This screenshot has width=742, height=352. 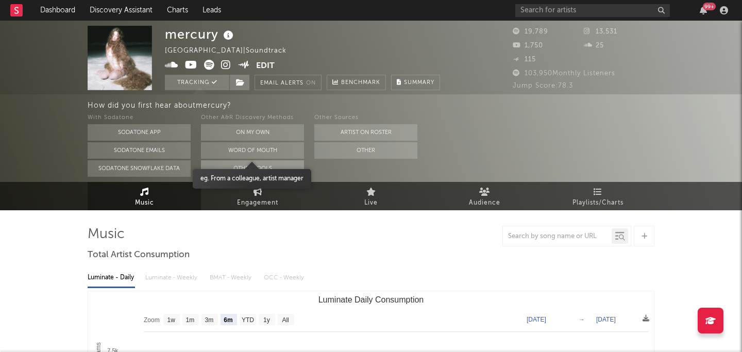 What do you see at coordinates (709, 6) in the screenshot?
I see `div: 99 +` at bounding box center [709, 6].